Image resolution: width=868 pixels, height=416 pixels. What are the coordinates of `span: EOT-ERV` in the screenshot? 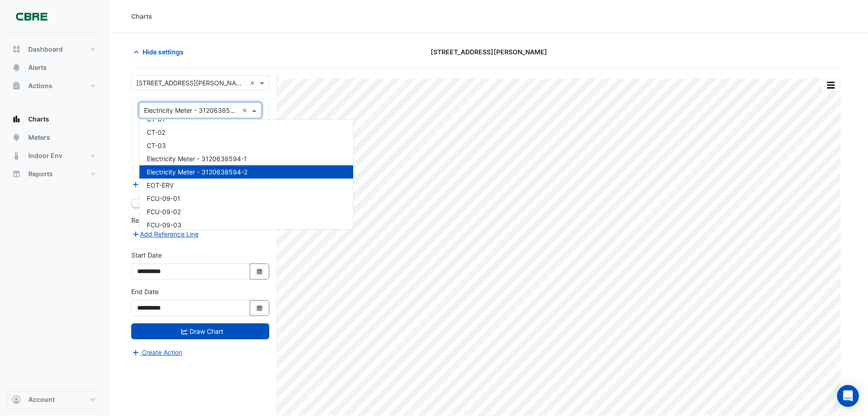 It's located at (160, 185).